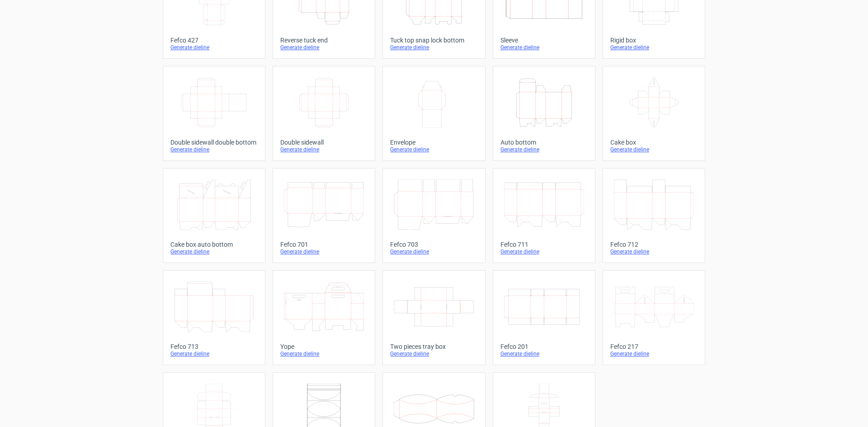 The height and width of the screenshot is (427, 868). Describe the element at coordinates (544, 318) in the screenshot. I see `a: Fefco 201Generate dieline` at that location.